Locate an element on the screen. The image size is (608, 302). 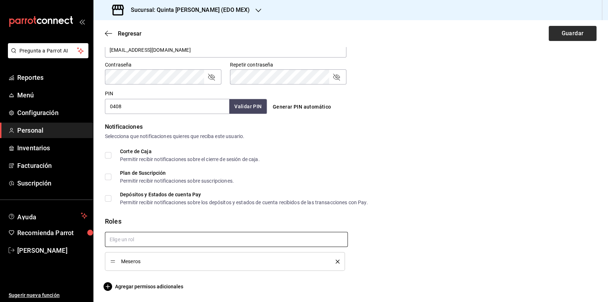
button: Guardar is located at coordinates (573, 33).